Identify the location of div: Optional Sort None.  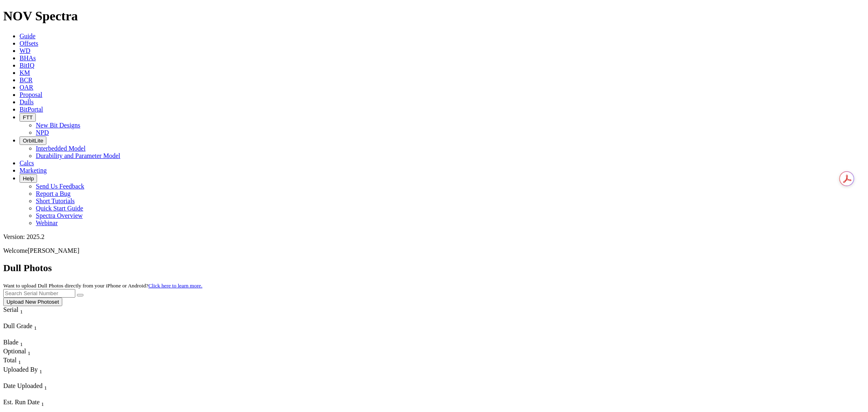
(18, 353).